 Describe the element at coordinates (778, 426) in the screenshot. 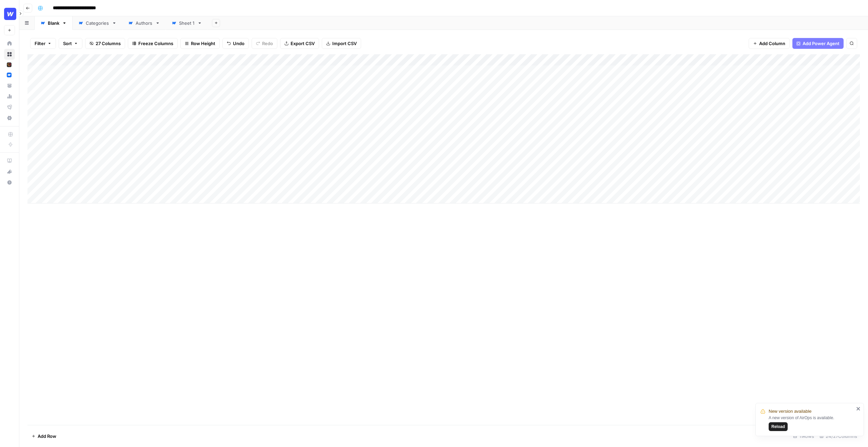

I see `span: Reload` at that location.